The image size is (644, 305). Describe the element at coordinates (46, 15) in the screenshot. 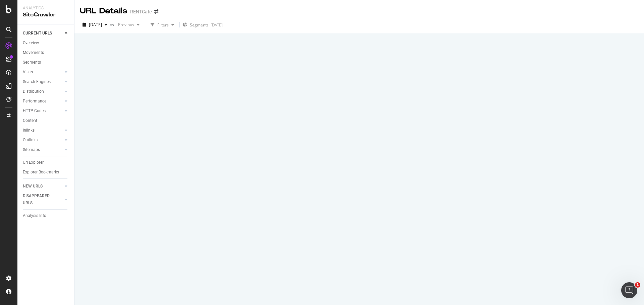

I see `div: SiteCrawler` at that location.